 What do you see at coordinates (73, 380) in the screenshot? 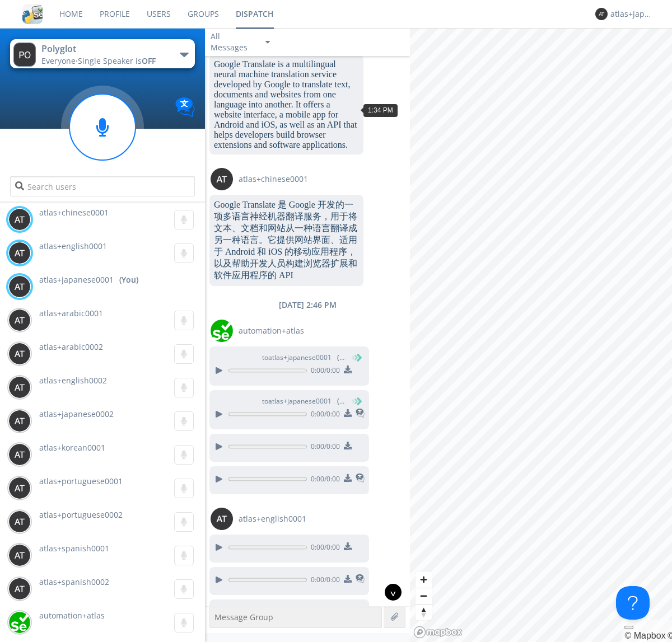
I see `span: atlas+english0002` at bounding box center [73, 380].